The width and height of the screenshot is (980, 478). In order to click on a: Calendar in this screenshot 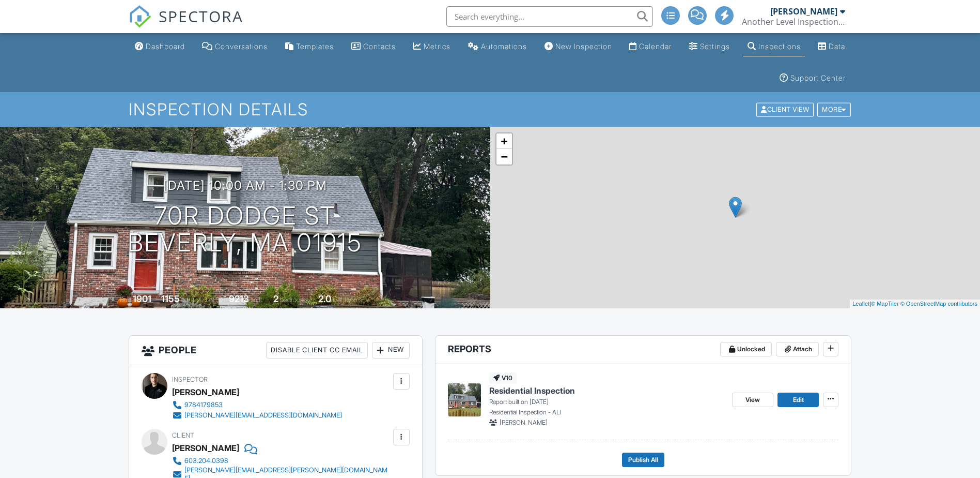, I will do `click(650, 47)`.